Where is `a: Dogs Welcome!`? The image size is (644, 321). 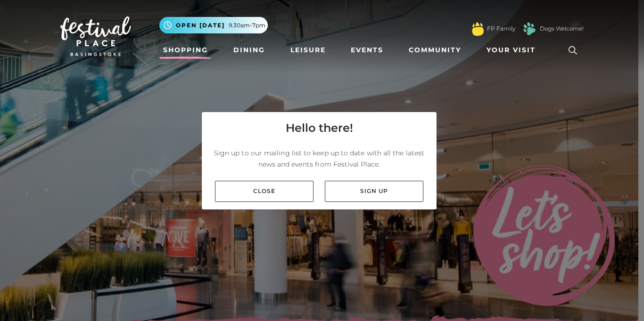
a: Dogs Welcome! is located at coordinates (562, 29).